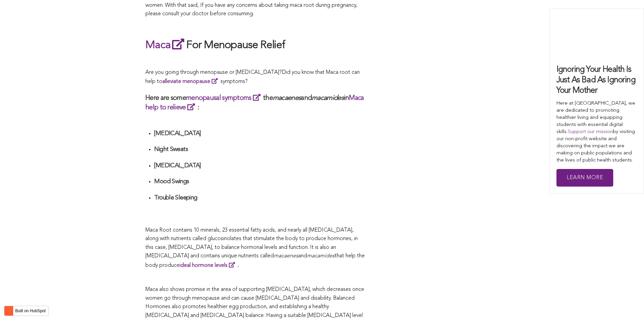 This screenshot has height=320, width=644. What do you see at coordinates (286, 256) in the screenshot?
I see `span: macaenes` at bounding box center [286, 256].